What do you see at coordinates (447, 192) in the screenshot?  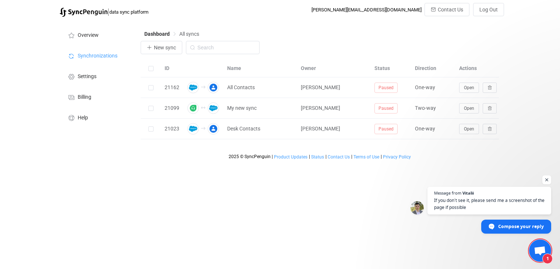 I see `span: Message from` at bounding box center [447, 192].